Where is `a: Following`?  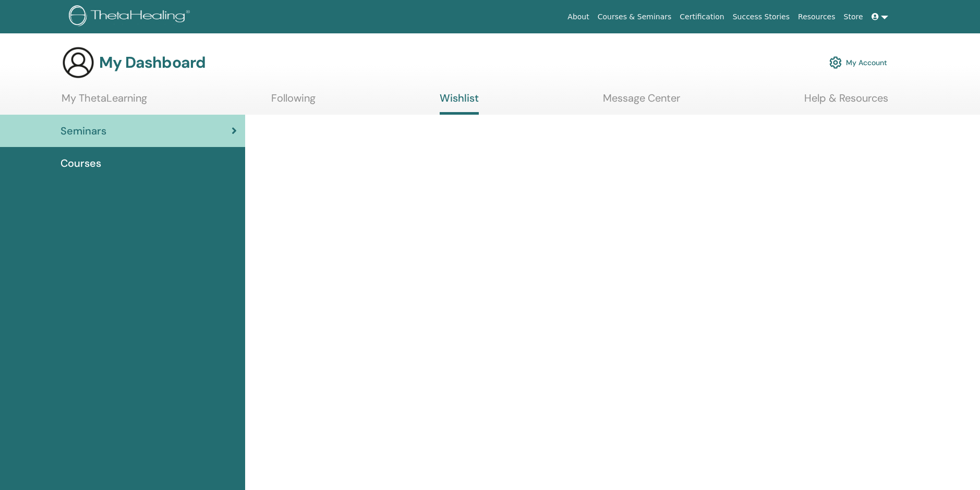 a: Following is located at coordinates (293, 102).